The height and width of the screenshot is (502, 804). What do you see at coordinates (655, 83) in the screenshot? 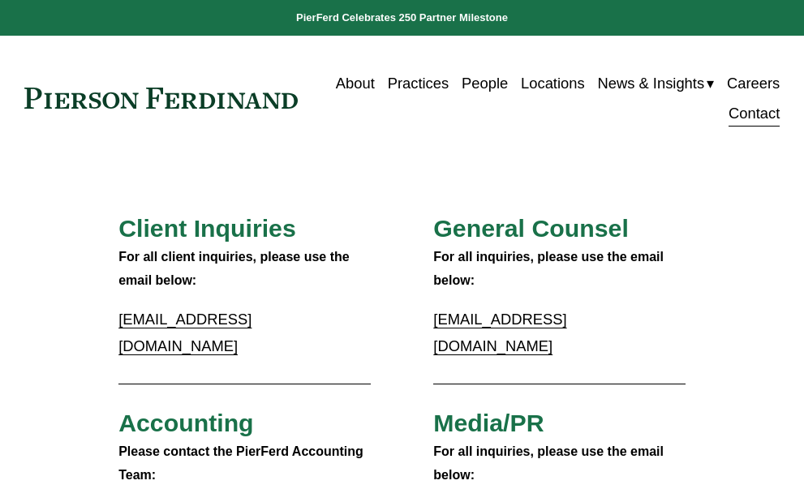
I see `a: folder dropdown` at bounding box center [655, 83].